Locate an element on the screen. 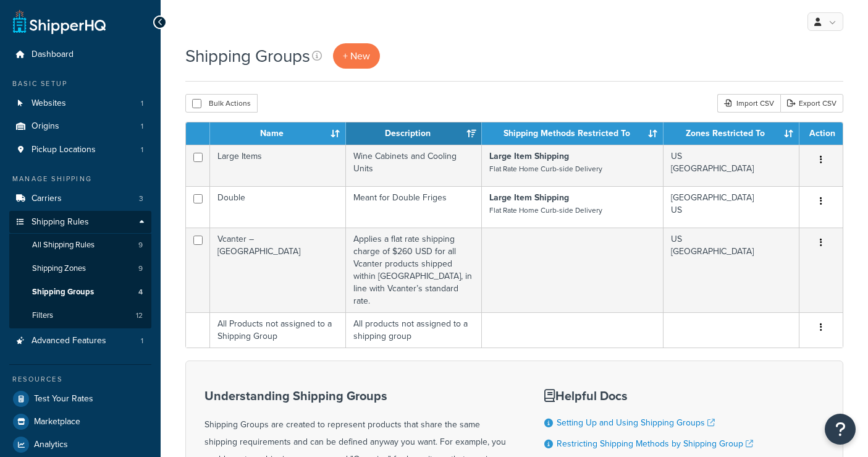 The height and width of the screenshot is (457, 868). a: Marketplace is located at coordinates (81, 422).